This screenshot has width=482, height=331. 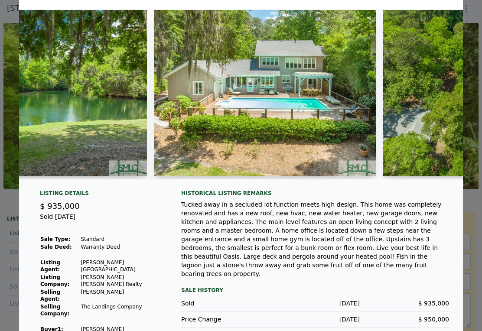 What do you see at coordinates (315, 193) in the screenshot?
I see `div: Historical Listing remarks` at bounding box center [315, 193].